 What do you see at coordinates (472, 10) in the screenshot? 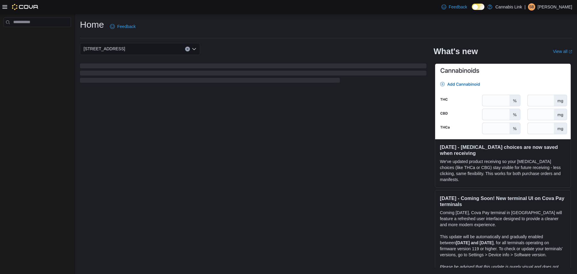
I see `span: Dark Mode` at bounding box center [472, 10].